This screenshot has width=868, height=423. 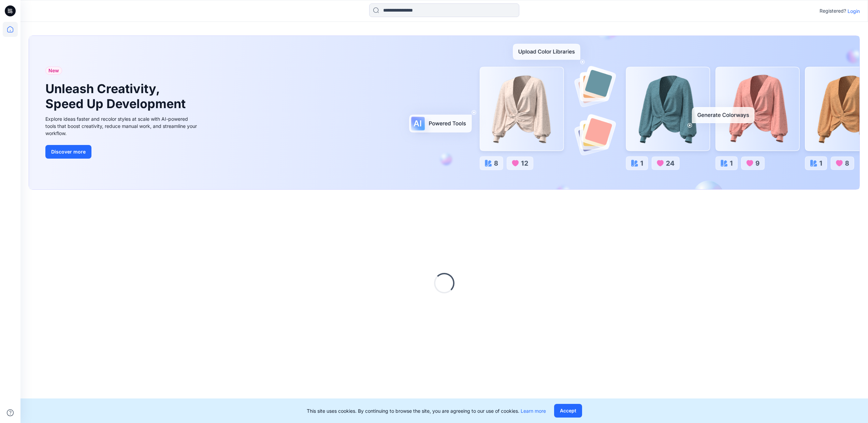 What do you see at coordinates (69, 152) in the screenshot?
I see `button: Discover more` at bounding box center [69, 152].